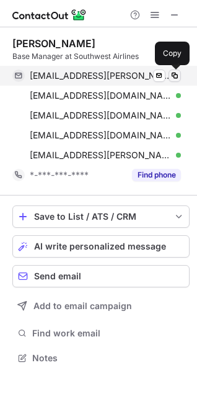  What do you see at coordinates (109, 358) in the screenshot?
I see `span: Notes` at bounding box center [109, 358].